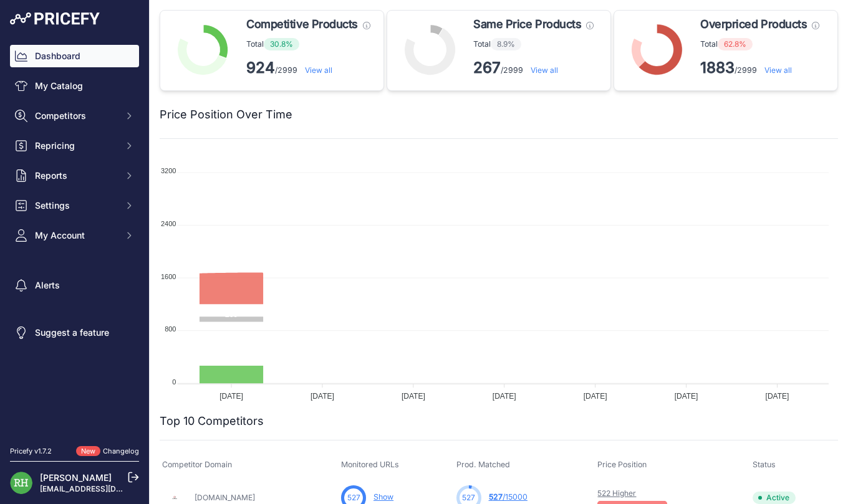 Image resolution: width=848 pixels, height=504 pixels. I want to click on span: Competitive Products, so click(301, 24).